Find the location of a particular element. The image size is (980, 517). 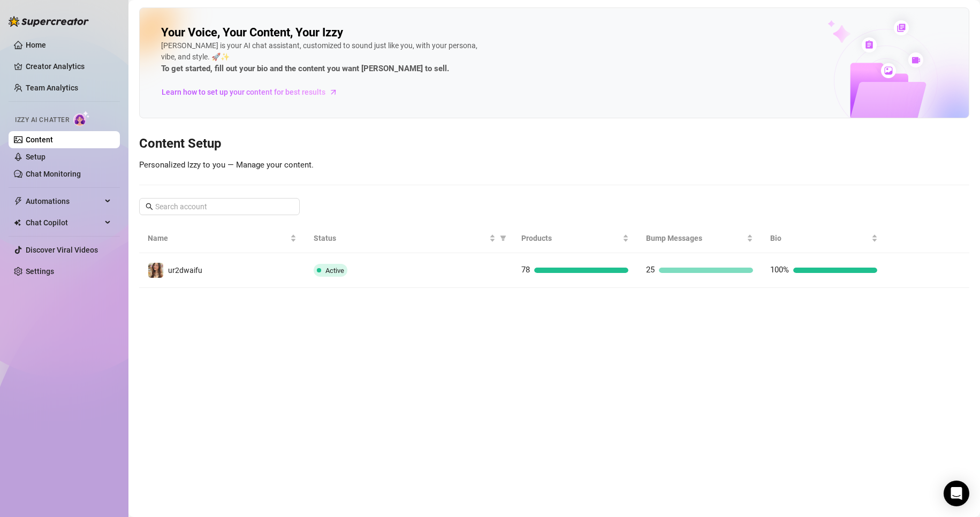

a: Team Analytics is located at coordinates (52, 88).